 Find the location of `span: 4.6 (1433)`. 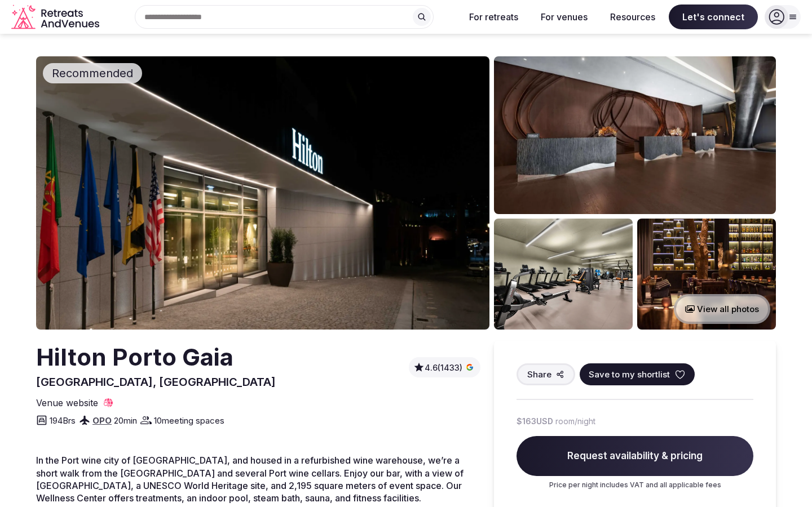

span: 4.6 (1433) is located at coordinates (443, 368).